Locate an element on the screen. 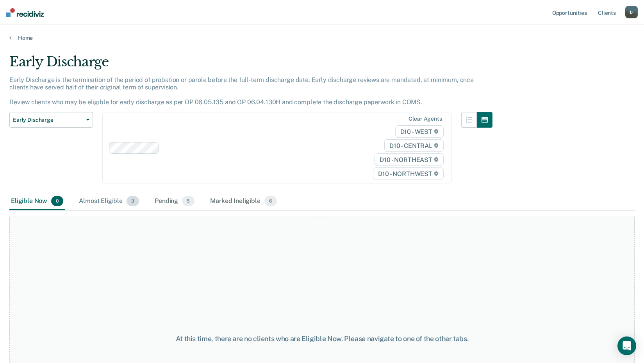  span: Early Discharge is located at coordinates (48, 120).